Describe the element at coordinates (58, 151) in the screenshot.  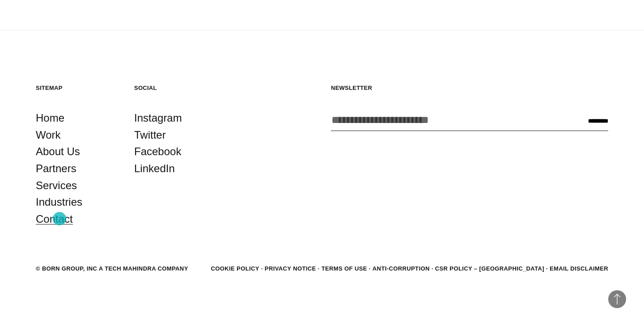
I see `a: About Us` at that location.